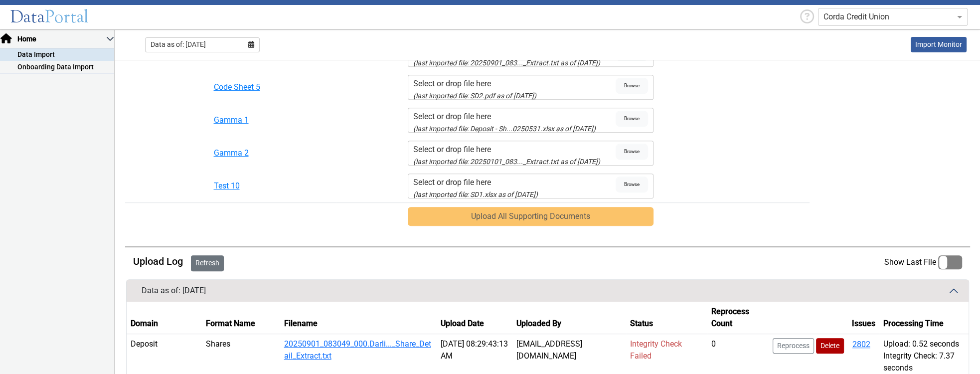 This screenshot has width=980, height=374. I want to click on button: Gamma 1, so click(273, 120).